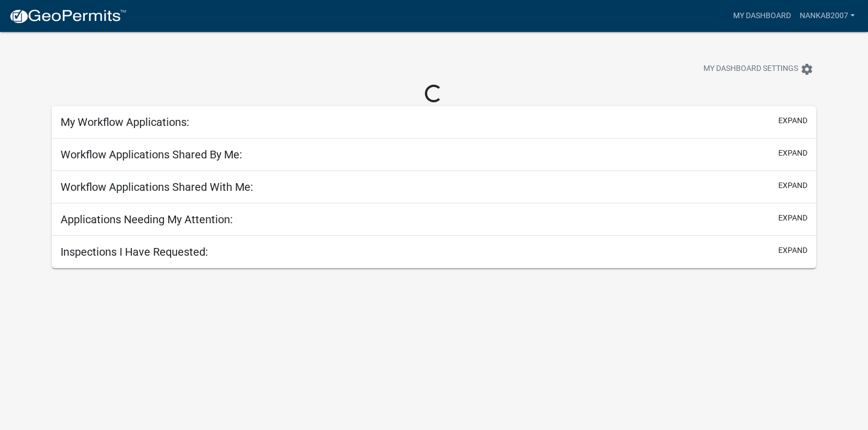 This screenshot has height=430, width=868. I want to click on span: My Dashboard Settings, so click(750, 69).